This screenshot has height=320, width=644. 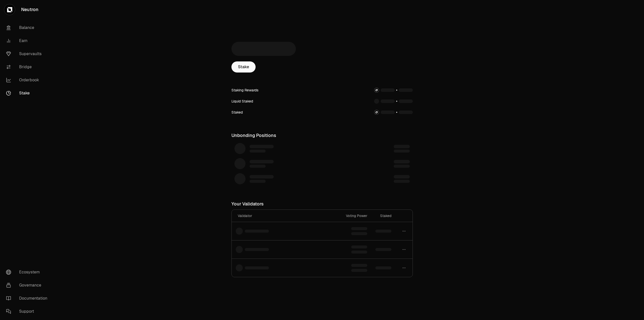 I want to click on a: Earn, so click(x=29, y=41).